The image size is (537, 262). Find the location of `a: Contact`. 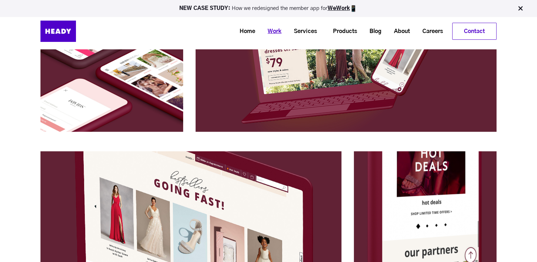

a: Contact is located at coordinates (474, 31).